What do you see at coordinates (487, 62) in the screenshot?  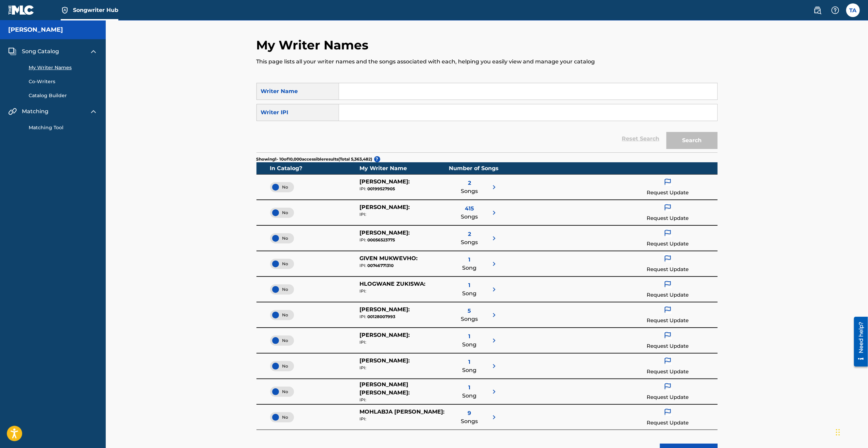 I see `p: This page lists all your writer names and the songs associated with each, helping you easily view...` at bounding box center [487, 62].